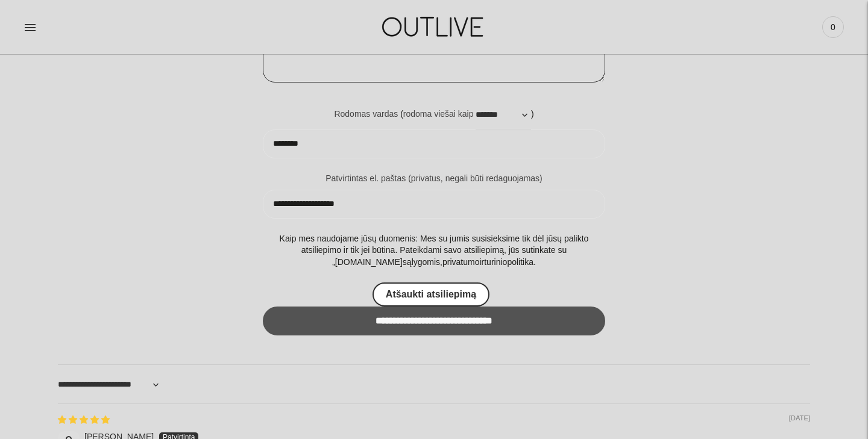  I want to click on a: turinio, so click(496, 262).